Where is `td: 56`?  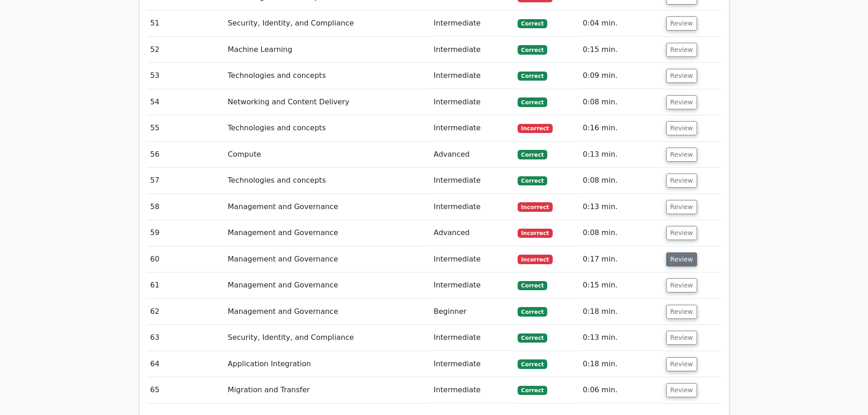 td: 56 is located at coordinates (185, 155).